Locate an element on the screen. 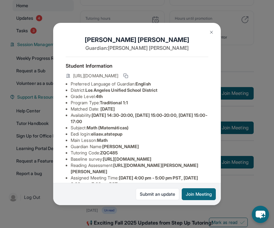 The height and width of the screenshot is (228, 274). li: Eedi login : is located at coordinates (139, 134).